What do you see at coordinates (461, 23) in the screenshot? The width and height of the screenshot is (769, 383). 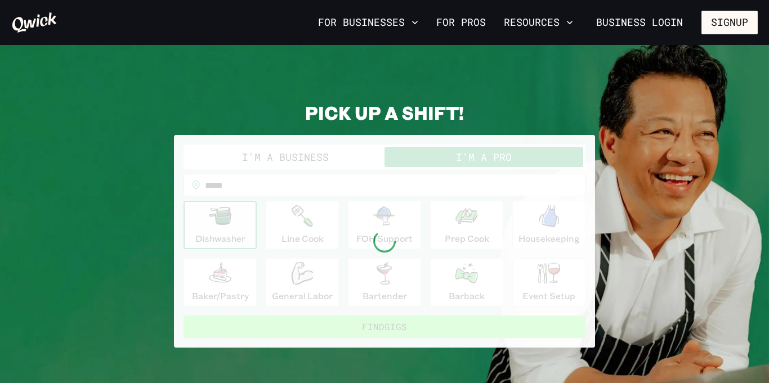 I see `a: For Pros` at bounding box center [461, 23].